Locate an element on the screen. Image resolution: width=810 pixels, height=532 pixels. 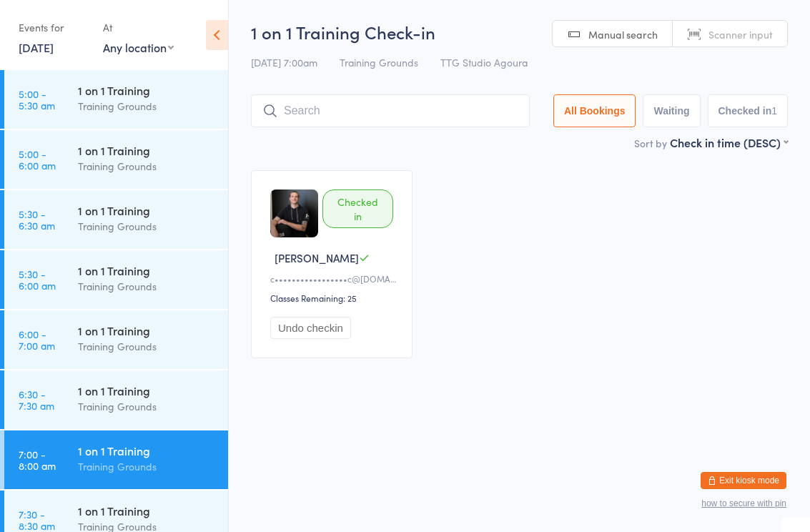
div: Checked in is located at coordinates (357, 209).